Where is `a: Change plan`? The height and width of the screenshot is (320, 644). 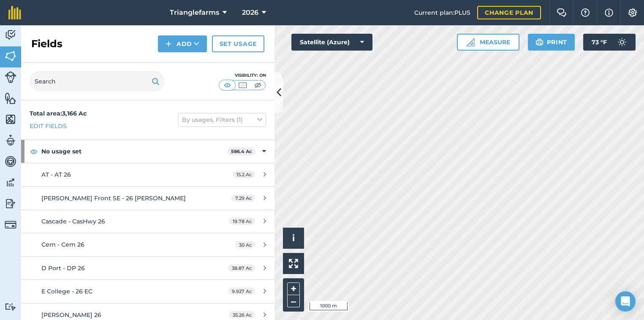
a: Change plan is located at coordinates (509, 12).